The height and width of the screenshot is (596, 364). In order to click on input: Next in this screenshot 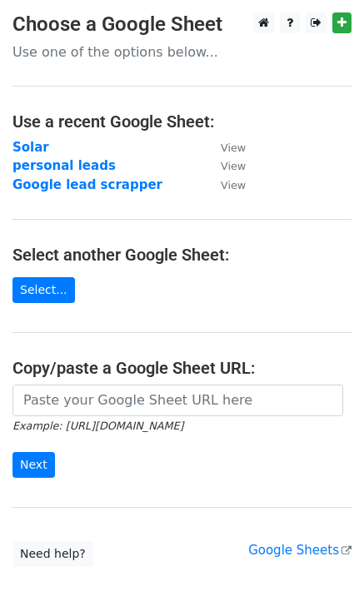, I will do `click(33, 464)`.